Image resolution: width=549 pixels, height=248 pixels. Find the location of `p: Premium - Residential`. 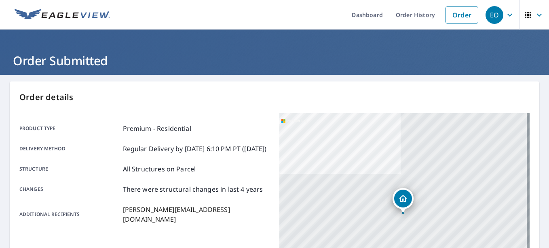

p: Premium - Residential is located at coordinates (157, 128).